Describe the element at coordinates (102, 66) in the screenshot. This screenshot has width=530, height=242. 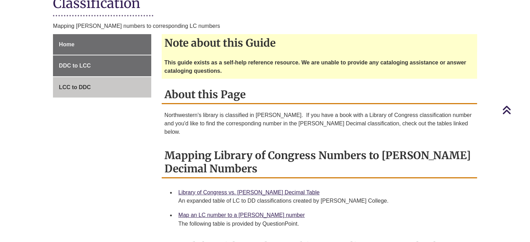
I see `a: DDC to LCC` at that location.